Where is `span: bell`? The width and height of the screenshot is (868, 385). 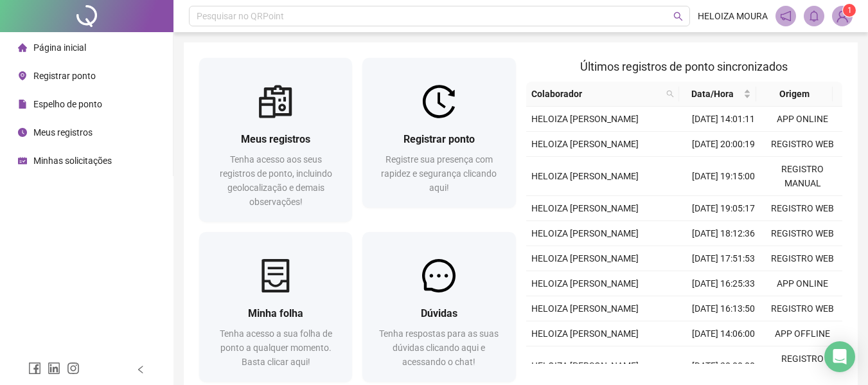 span: bell is located at coordinates (814, 16).